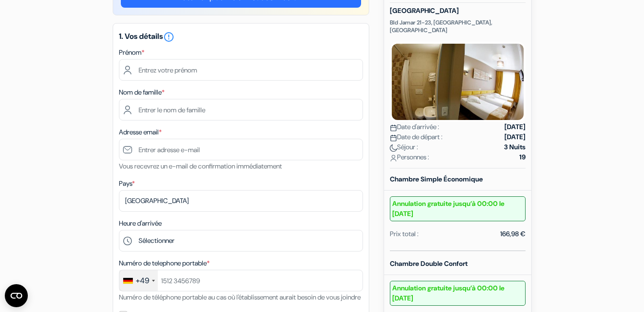  Describe the element at coordinates (409, 157) in the screenshot. I see `span: Personnes :` at that location.